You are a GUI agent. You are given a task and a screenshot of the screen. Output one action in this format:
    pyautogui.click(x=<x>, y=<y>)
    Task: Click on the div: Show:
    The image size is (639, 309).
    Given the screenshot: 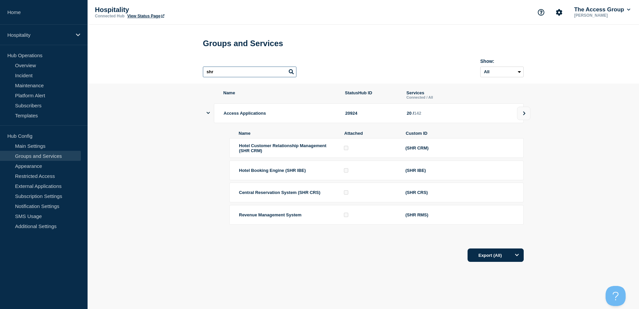 What is the action you would take?
    pyautogui.click(x=502, y=61)
    